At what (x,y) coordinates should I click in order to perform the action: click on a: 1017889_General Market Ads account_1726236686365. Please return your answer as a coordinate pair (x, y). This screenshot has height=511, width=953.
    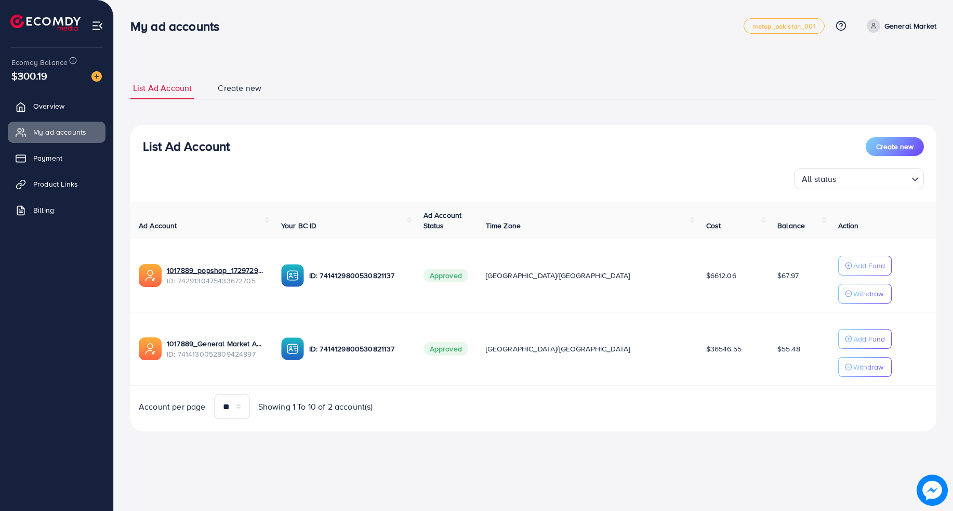
    Looking at the image, I should click on (216, 344).